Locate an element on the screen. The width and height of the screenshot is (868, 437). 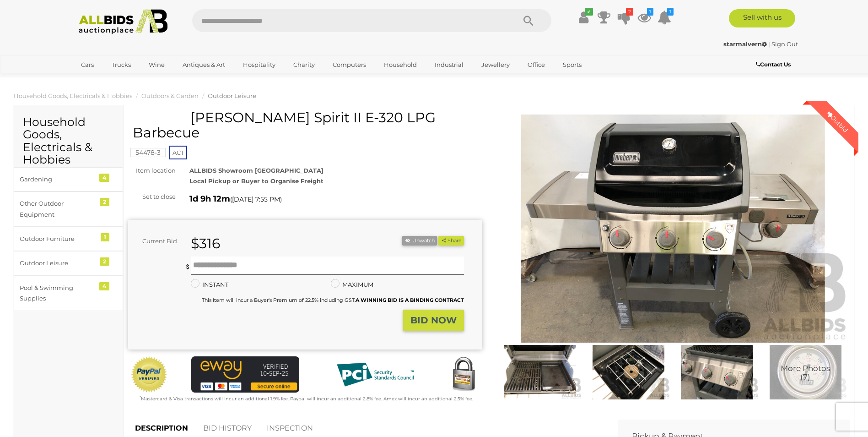
label: INSTANT is located at coordinates (209, 284).